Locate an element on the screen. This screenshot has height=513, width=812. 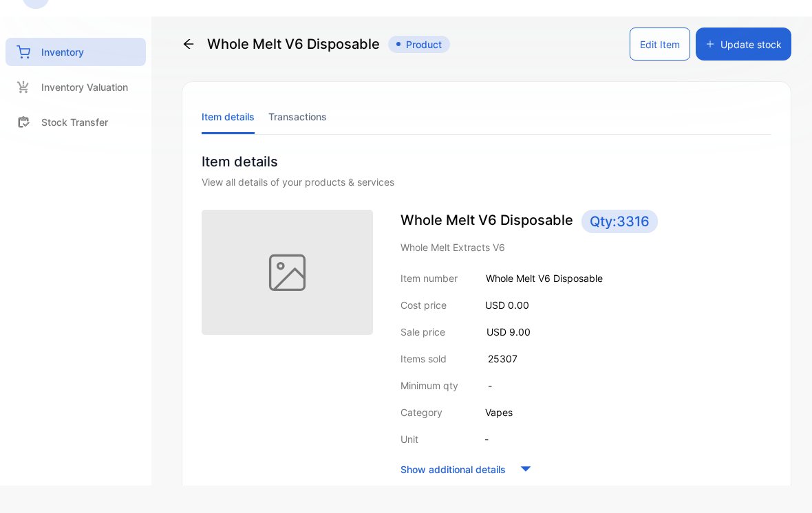
div: View all details of your products & services is located at coordinates (487, 182).